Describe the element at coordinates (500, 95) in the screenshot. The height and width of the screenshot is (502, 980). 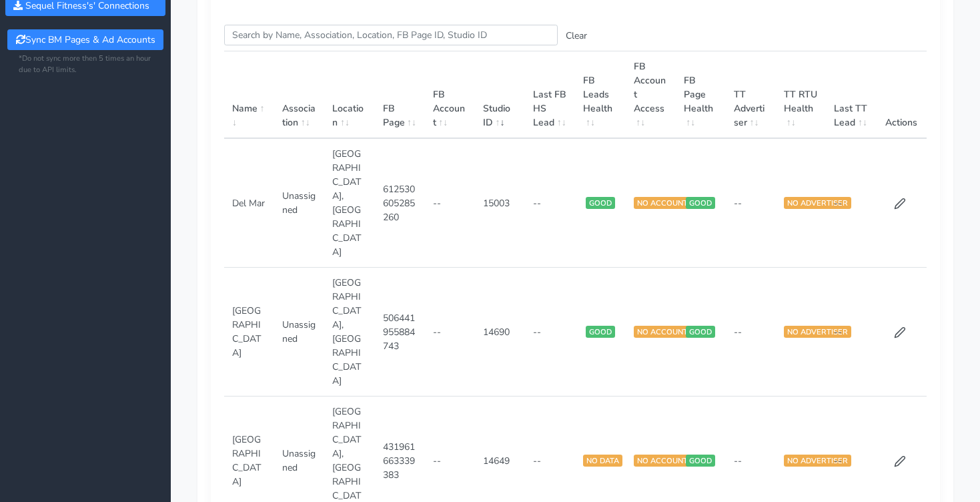
I see `th: Studio ID` at that location.